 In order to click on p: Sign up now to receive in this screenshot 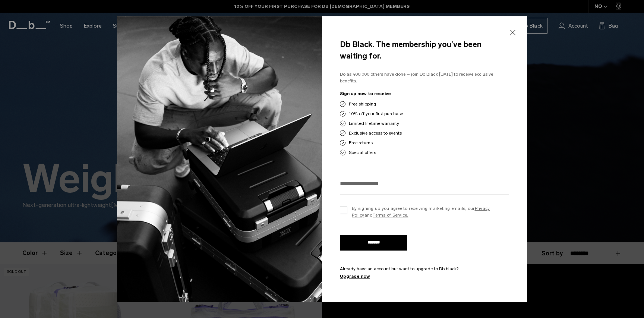, I will do `click(425, 94)`.